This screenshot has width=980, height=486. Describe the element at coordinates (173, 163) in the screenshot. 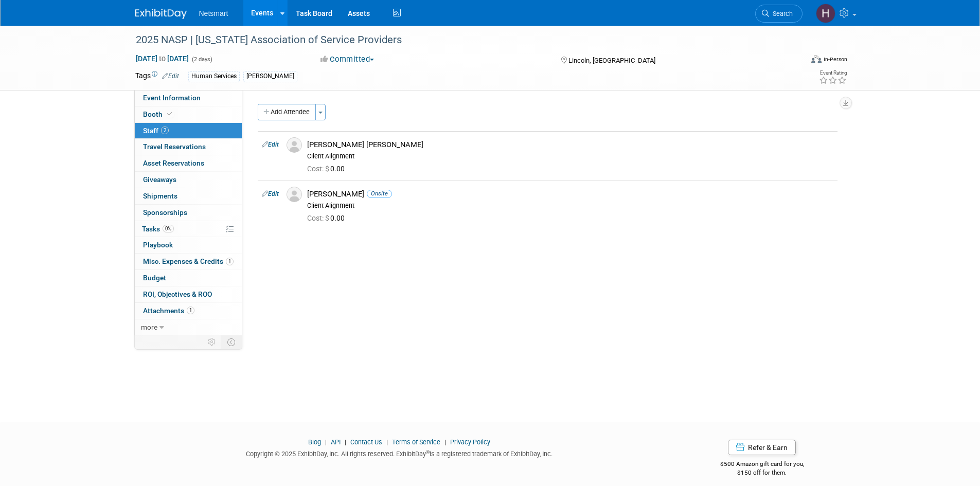

I see `span: Asset Reservations` at that location.